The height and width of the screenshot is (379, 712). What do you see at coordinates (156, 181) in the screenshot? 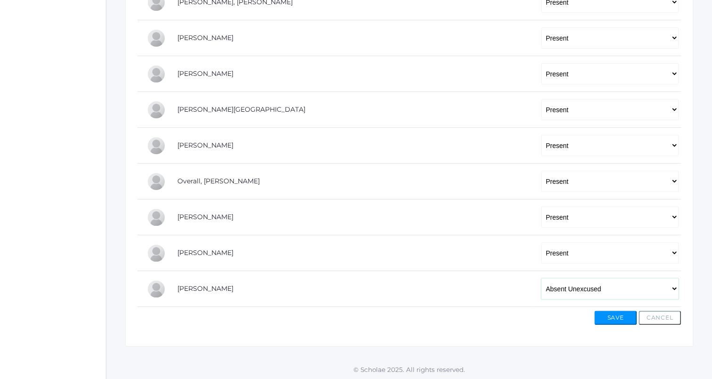
I see `div: Chris Overall` at bounding box center [156, 181].